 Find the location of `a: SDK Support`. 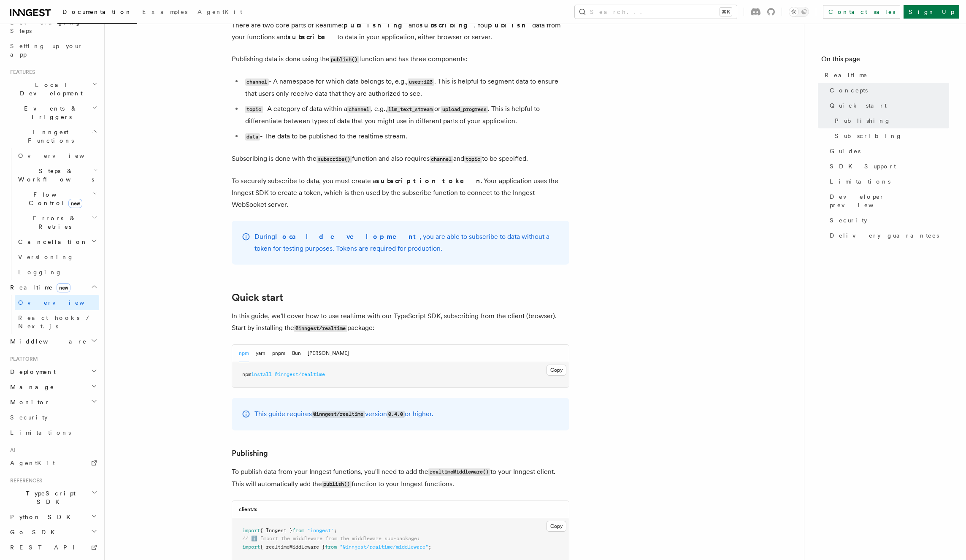

a: SDK Support is located at coordinates (887, 166).